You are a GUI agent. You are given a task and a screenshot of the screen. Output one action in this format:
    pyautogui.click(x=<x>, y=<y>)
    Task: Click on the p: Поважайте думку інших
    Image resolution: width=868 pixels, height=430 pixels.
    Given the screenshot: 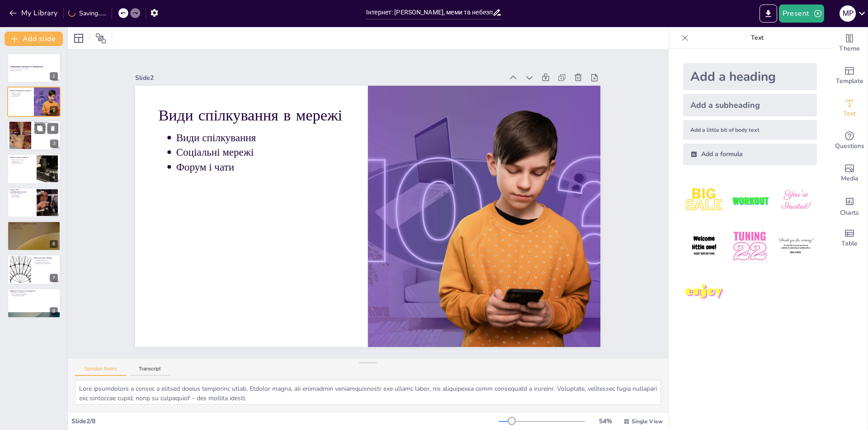 What is the action you would take?
    pyautogui.click(x=47, y=129)
    